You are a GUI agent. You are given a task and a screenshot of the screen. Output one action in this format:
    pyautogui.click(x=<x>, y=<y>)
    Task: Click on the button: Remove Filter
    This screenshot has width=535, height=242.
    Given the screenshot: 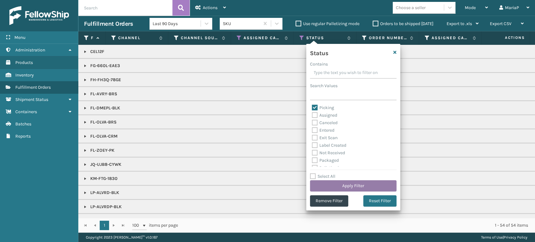 What is the action you would take?
    pyautogui.click(x=329, y=201)
    